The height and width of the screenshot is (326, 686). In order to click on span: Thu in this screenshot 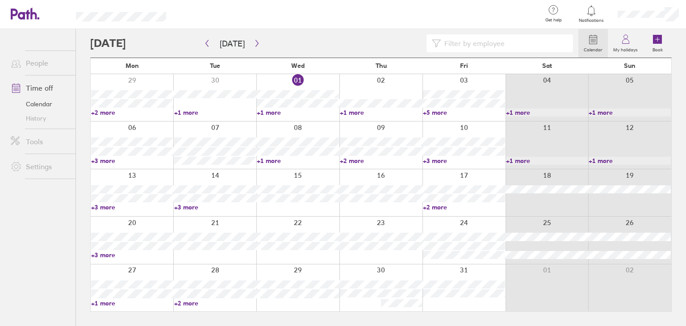, I will do `click(381, 66)`.